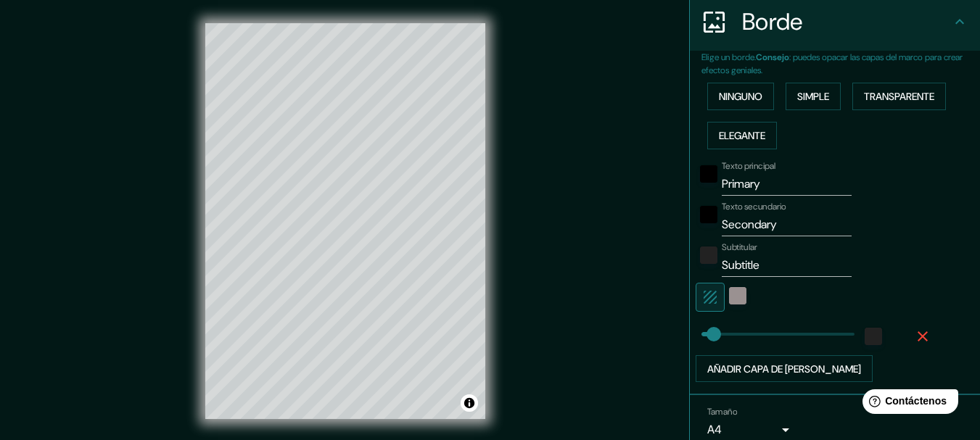  I want to click on font: Texto principal, so click(749, 166).